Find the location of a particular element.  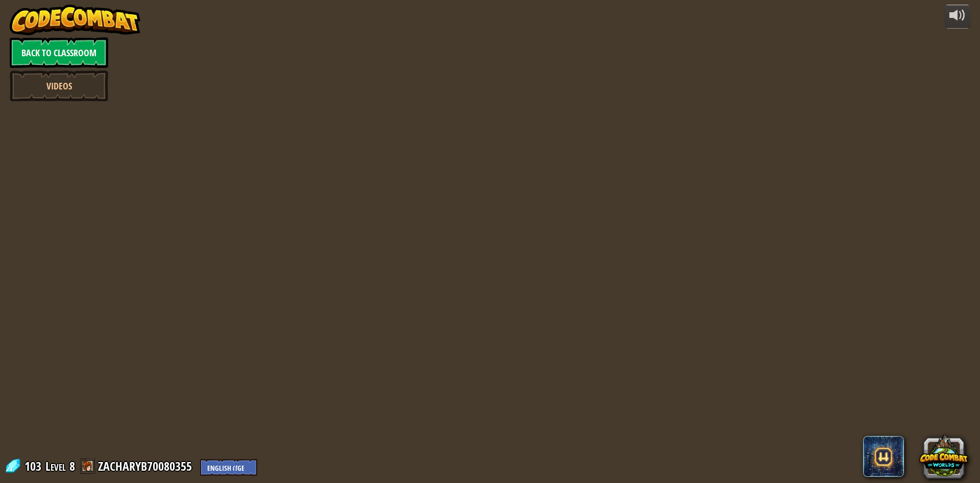

a: ZACHARYB70080355 is located at coordinates (147, 466).